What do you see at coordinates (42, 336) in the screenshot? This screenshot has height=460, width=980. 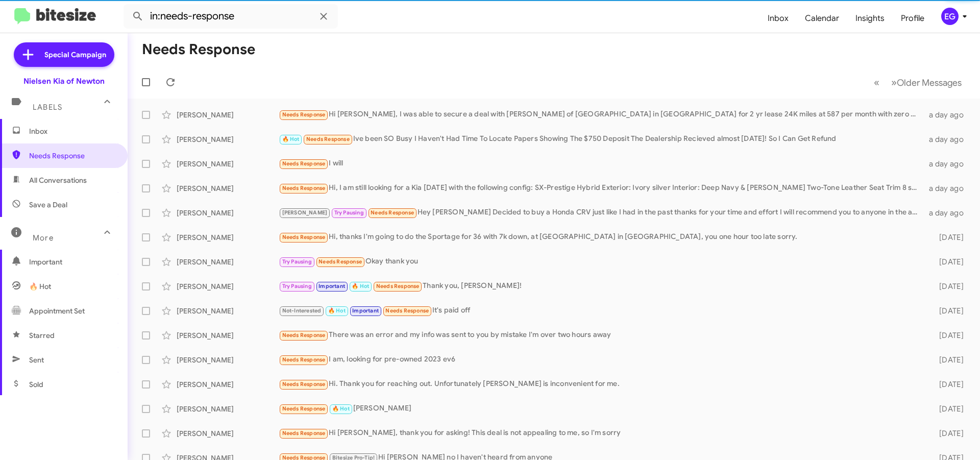 I see `span: Starred` at bounding box center [42, 336].